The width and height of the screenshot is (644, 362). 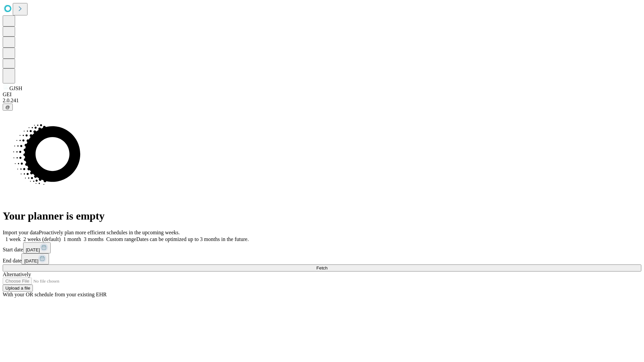 What do you see at coordinates (121, 239) in the screenshot?
I see `span: Custom range` at bounding box center [121, 239].